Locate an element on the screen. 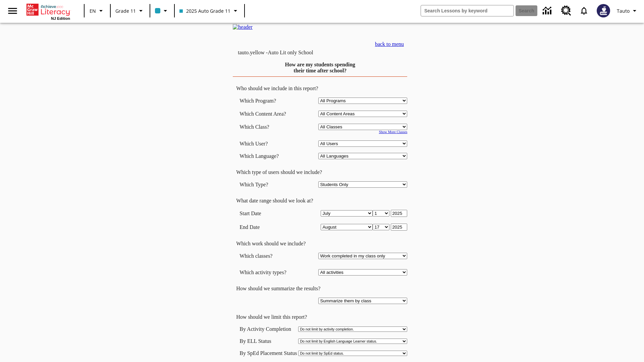 This screenshot has width=644, height=362. div: Home is located at coordinates (48, 11).